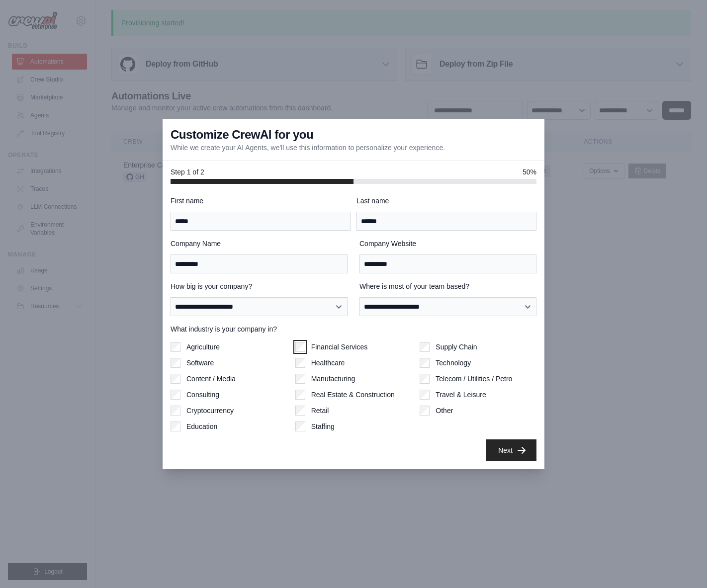  I want to click on label: Real Estate & Construction, so click(353, 395).